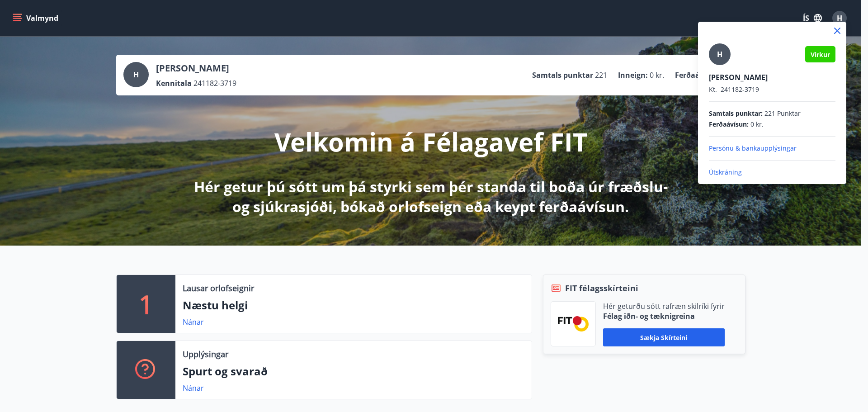 Image resolution: width=868 pixels, height=412 pixels. Describe the element at coordinates (713, 89) in the screenshot. I see `span: Kt.` at that location.